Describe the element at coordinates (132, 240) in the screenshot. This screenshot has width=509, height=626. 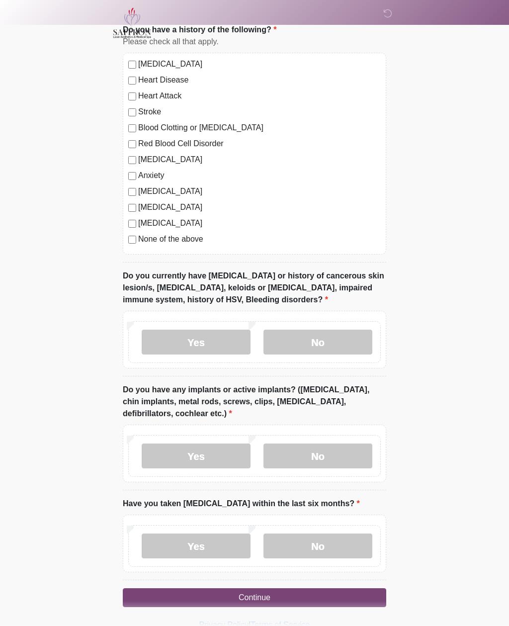
I see `input: None of the above` at that location.